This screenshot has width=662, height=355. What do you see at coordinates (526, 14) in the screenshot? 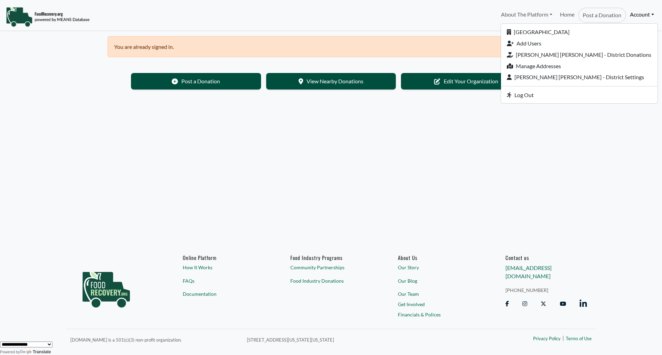
I see `a: About The Platform` at bounding box center [526, 14].